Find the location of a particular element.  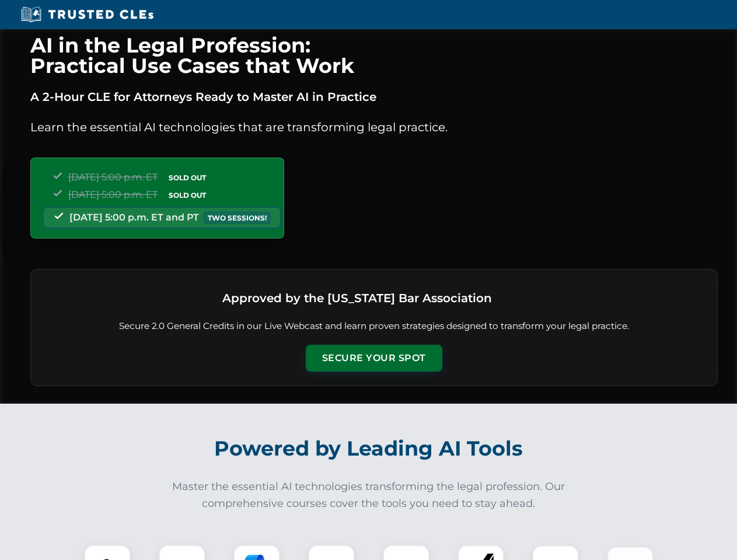

p: Learn the essential AI technologies that are transforming legal practice. is located at coordinates (374, 127).